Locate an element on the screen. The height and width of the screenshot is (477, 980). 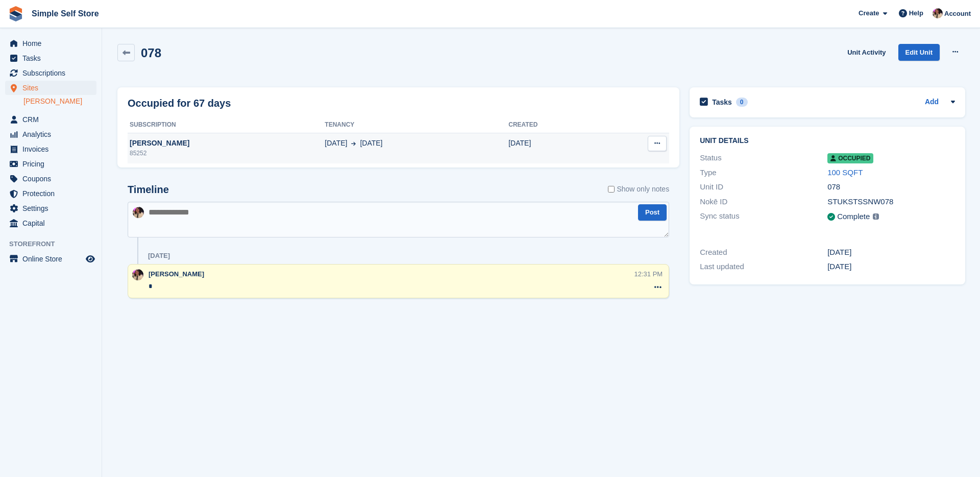
button: Post is located at coordinates (652, 212).